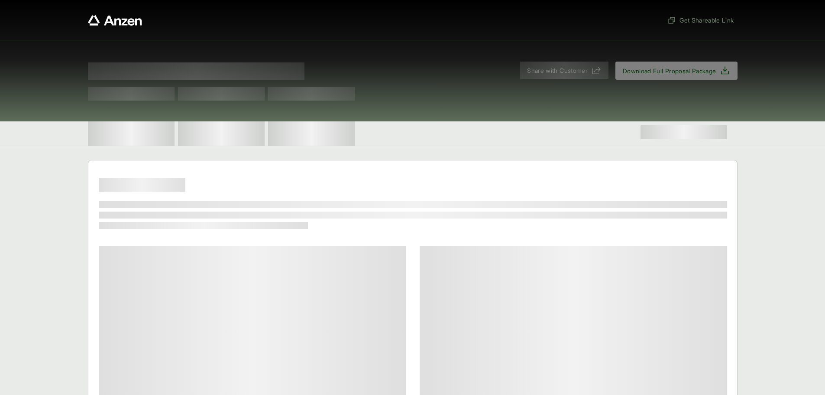 This screenshot has height=395, width=825. Describe the element at coordinates (701, 20) in the screenshot. I see `span: Get Shareable Link` at that location.